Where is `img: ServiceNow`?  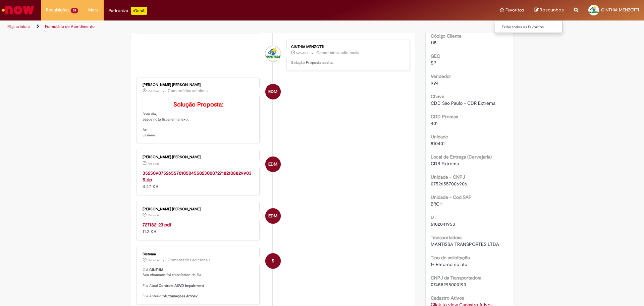 img: ServiceNow is located at coordinates (18, 10).